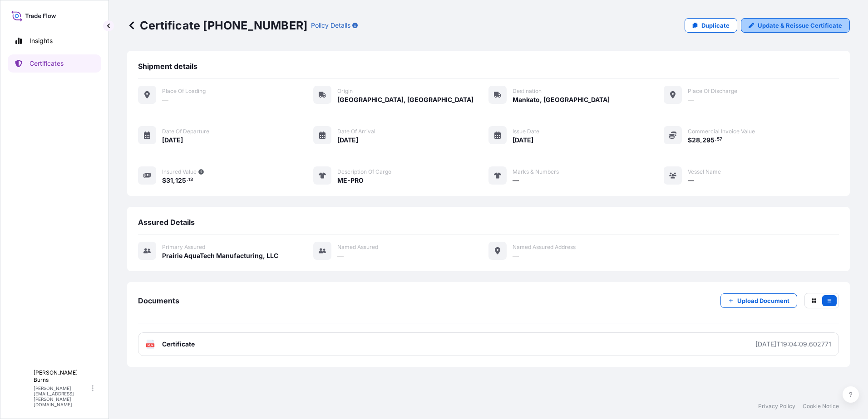 The height and width of the screenshot is (419, 868). Describe the element at coordinates (763, 300) in the screenshot. I see `p: Upload Document` at that location.